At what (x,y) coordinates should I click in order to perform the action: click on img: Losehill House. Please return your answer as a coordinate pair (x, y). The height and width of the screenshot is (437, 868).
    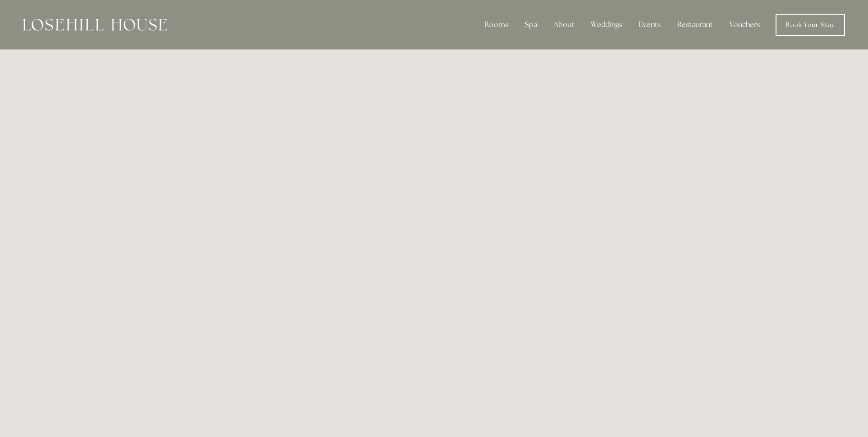
    Looking at the image, I should click on (95, 25).